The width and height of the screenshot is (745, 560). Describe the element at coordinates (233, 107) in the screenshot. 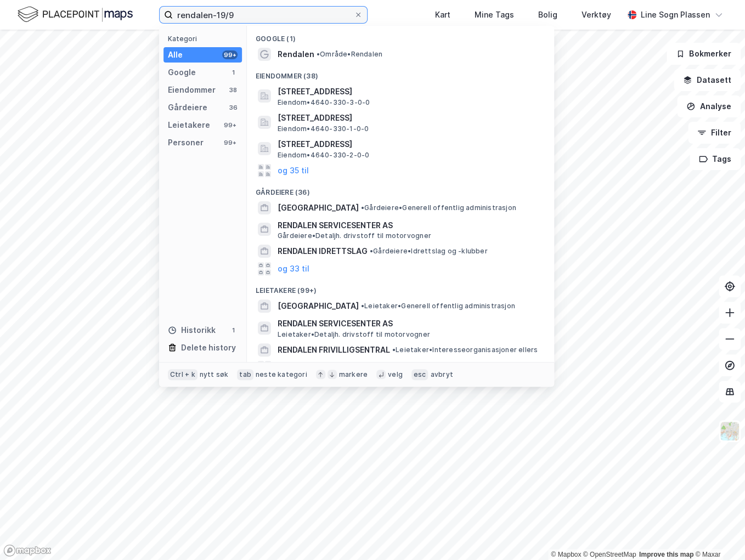

I see `div: 36` at that location.